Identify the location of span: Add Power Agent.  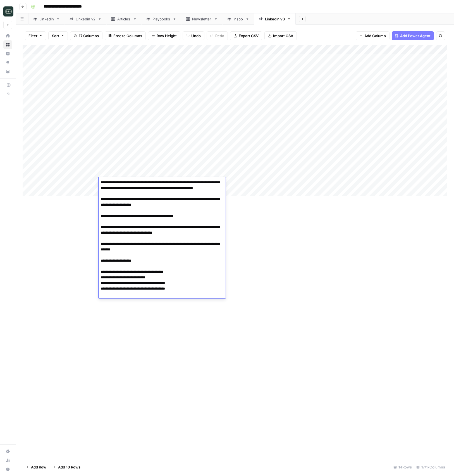
(415, 36).